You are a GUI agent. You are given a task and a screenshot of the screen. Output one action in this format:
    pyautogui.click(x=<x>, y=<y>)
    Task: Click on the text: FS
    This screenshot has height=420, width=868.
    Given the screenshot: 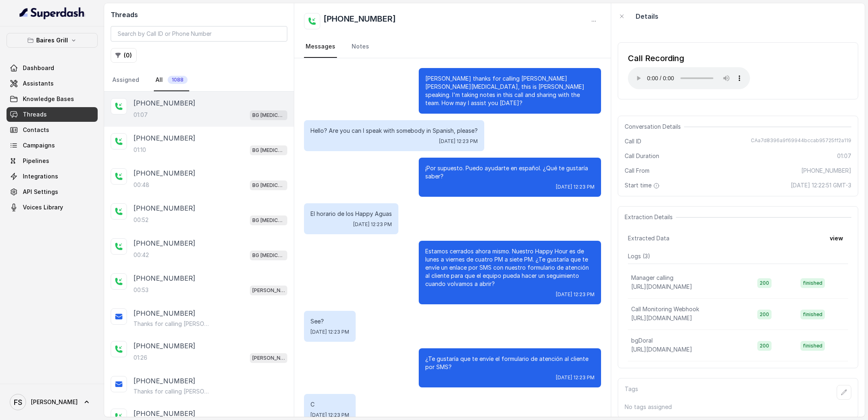 What is the action you would take?
    pyautogui.click(x=18, y=401)
    